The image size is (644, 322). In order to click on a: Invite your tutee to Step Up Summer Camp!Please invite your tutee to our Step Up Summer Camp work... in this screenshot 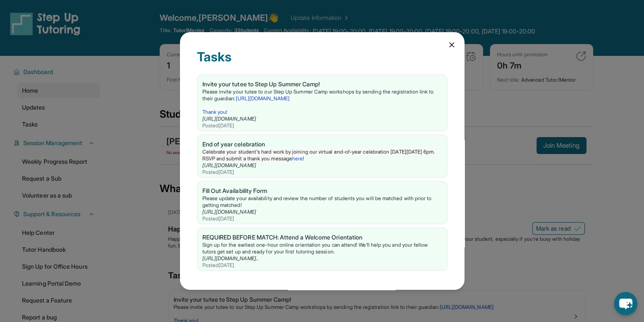, I will do `click(322, 103)`.